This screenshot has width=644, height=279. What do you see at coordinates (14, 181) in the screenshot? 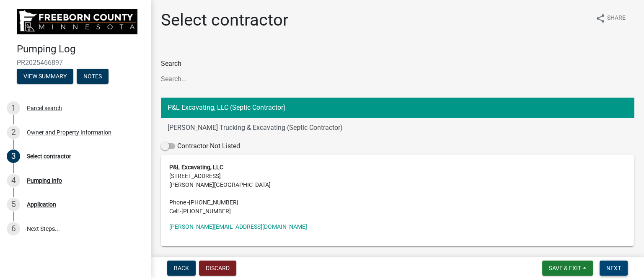
I see `div: 4` at bounding box center [14, 181].